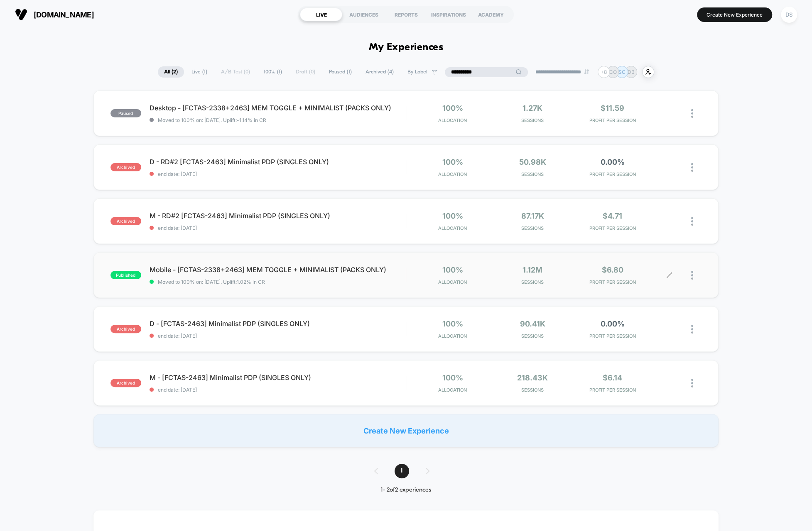 Image resolution: width=812 pixels, height=531 pixels. I want to click on span: 87.17k, so click(533, 216).